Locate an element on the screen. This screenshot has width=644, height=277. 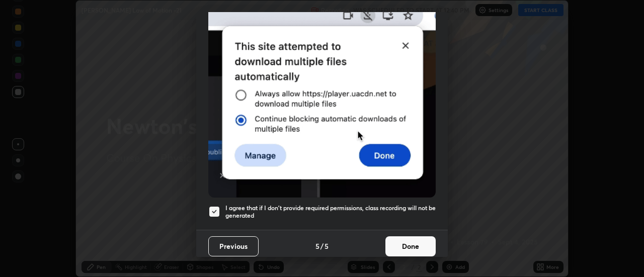
button: Done is located at coordinates (410, 246).